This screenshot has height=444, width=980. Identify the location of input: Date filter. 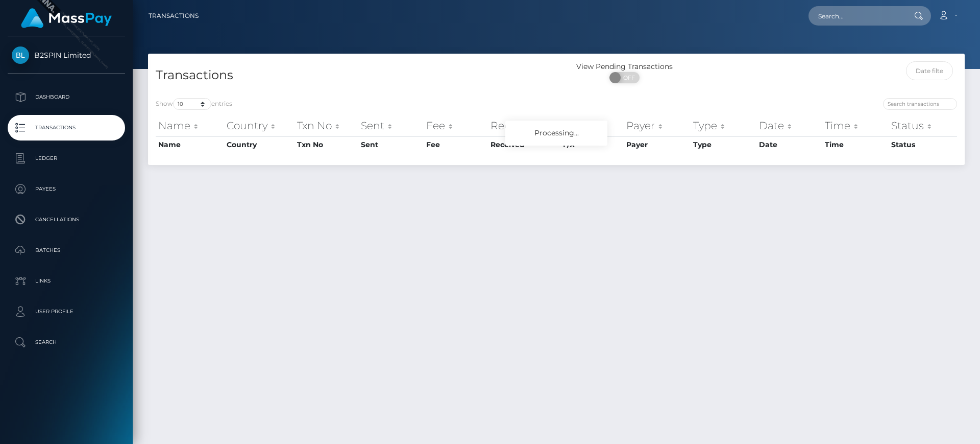
(930, 71).